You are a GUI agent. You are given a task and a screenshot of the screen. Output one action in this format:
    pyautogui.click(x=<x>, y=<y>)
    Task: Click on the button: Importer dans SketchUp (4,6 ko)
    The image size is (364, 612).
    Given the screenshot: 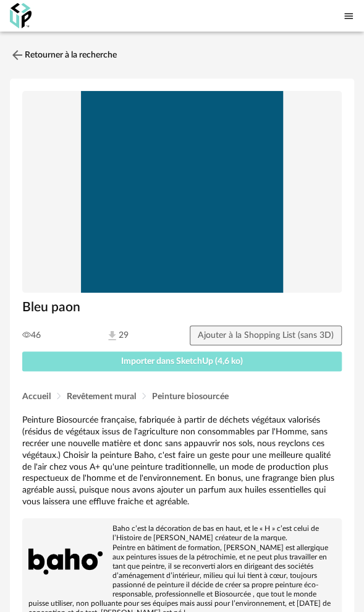 What is the action you would take?
    pyautogui.click(x=182, y=361)
    